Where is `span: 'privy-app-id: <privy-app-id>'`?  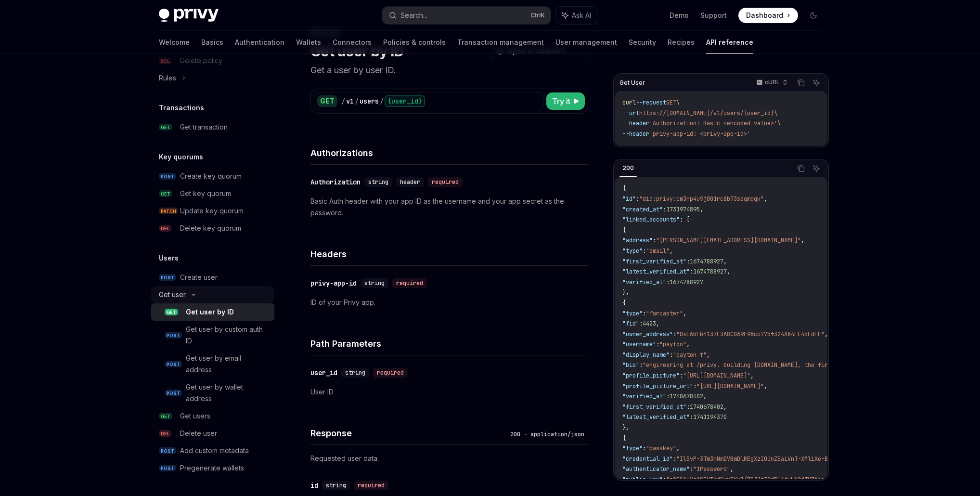 span: 'privy-app-id: <privy-app-id>' is located at coordinates (700, 133).